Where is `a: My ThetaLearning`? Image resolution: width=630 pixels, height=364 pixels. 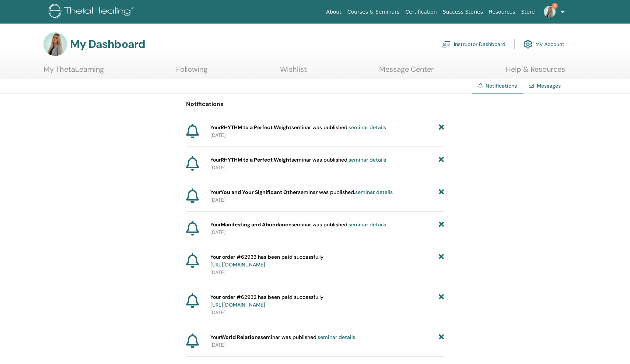 a: My ThetaLearning is located at coordinates (74, 72).